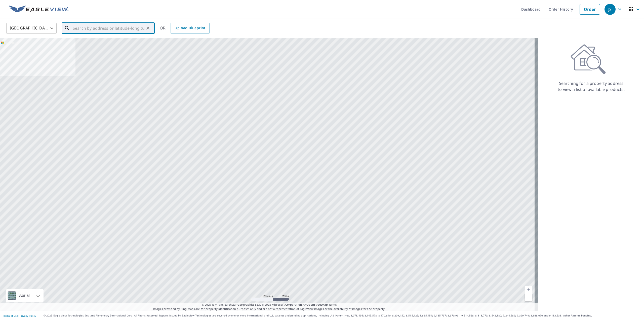  What do you see at coordinates (590, 9) in the screenshot?
I see `a: Order` at bounding box center [590, 9].